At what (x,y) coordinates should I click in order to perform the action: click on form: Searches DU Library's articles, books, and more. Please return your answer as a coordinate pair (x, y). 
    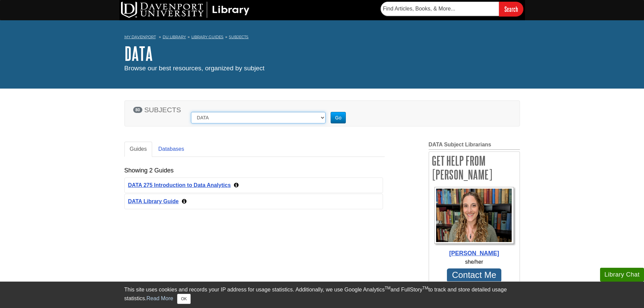
    Looking at the image, I should click on (452, 9).